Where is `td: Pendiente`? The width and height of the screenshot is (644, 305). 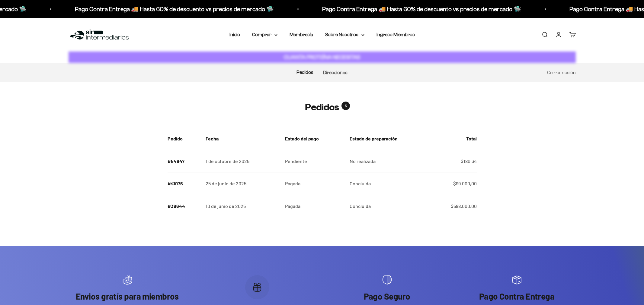 td: Pendiente is located at coordinates (312, 161).